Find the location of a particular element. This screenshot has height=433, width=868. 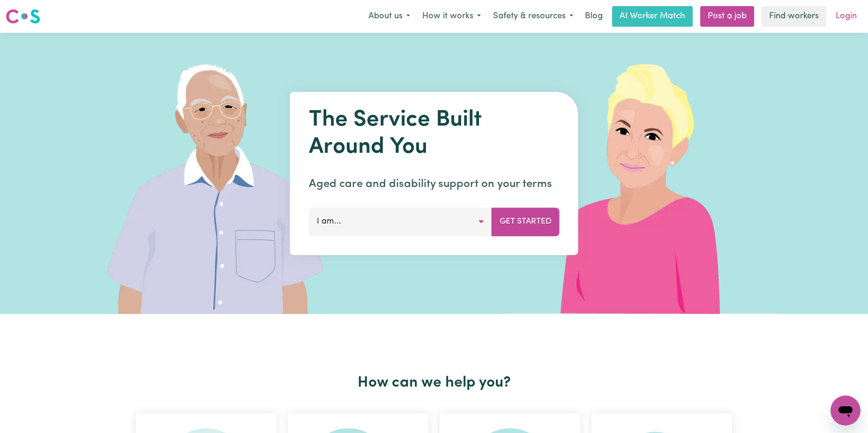

button: How it works is located at coordinates (452, 16).